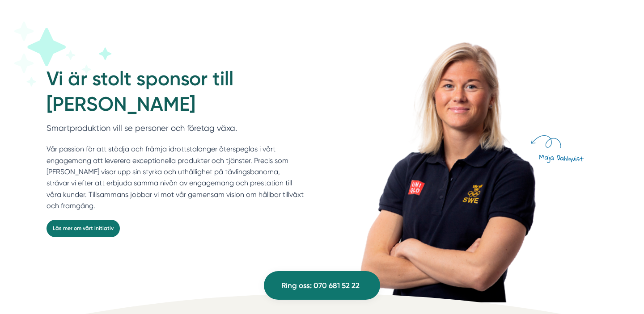 Image resolution: width=644 pixels, height=314 pixels. What do you see at coordinates (83, 229) in the screenshot?
I see `a: Läs mer om vårt initiativ` at bounding box center [83, 229].